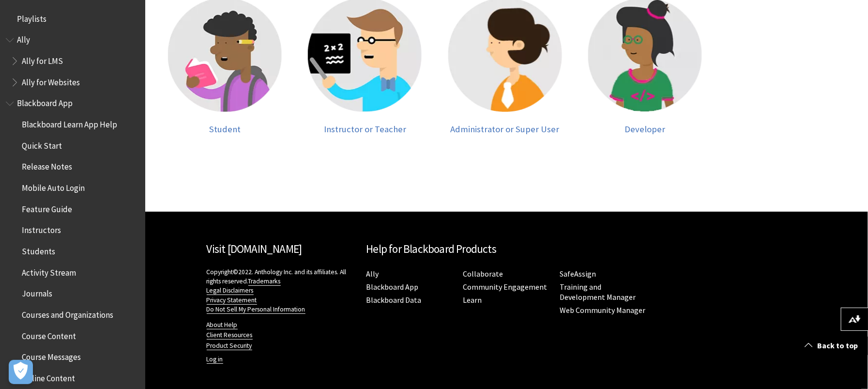 Image resolution: width=868 pixels, height=389 pixels. What do you see at coordinates (264, 281) in the screenshot?
I see `a: Trademarks` at bounding box center [264, 281].